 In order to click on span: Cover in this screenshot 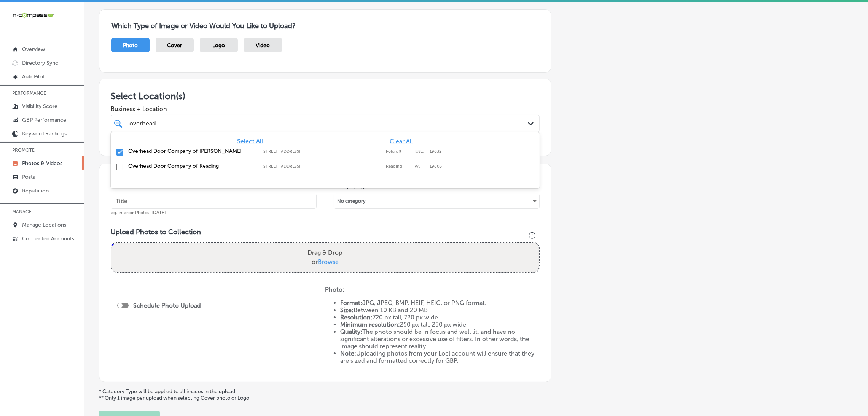, I will do `click(175, 45)`.